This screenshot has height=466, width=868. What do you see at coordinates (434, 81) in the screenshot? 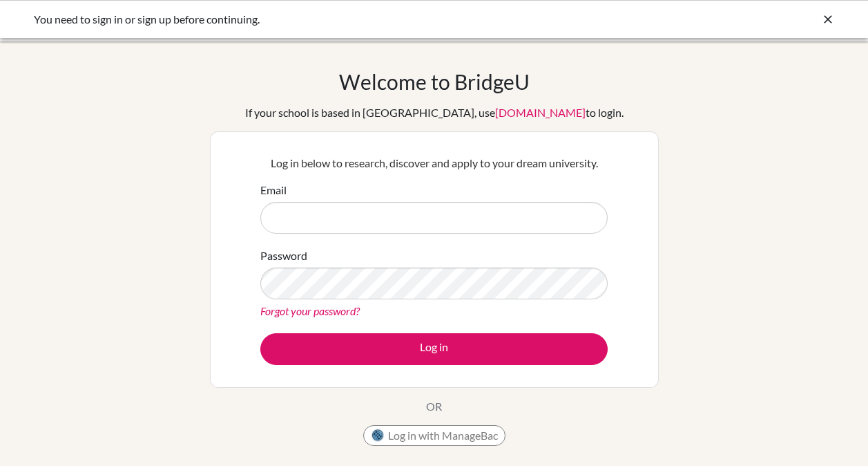
I see `h1: Welcome to BridgeU` at bounding box center [434, 81].